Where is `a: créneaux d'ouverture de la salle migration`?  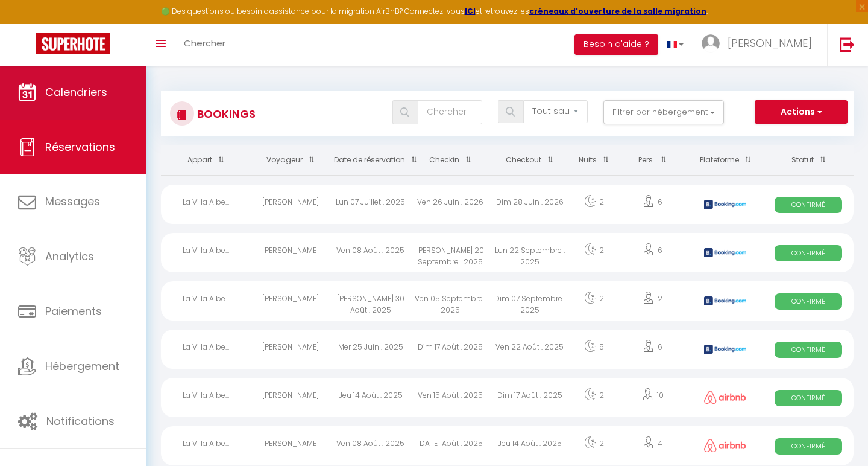 a: créneaux d'ouverture de la salle migration is located at coordinates (618, 11).